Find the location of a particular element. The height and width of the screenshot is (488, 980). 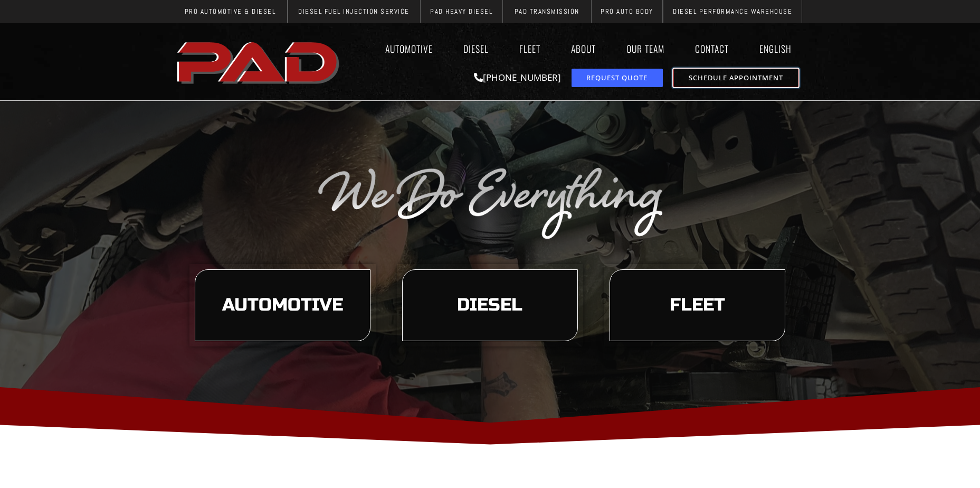

span: Schedule Appointment is located at coordinates (736, 77).